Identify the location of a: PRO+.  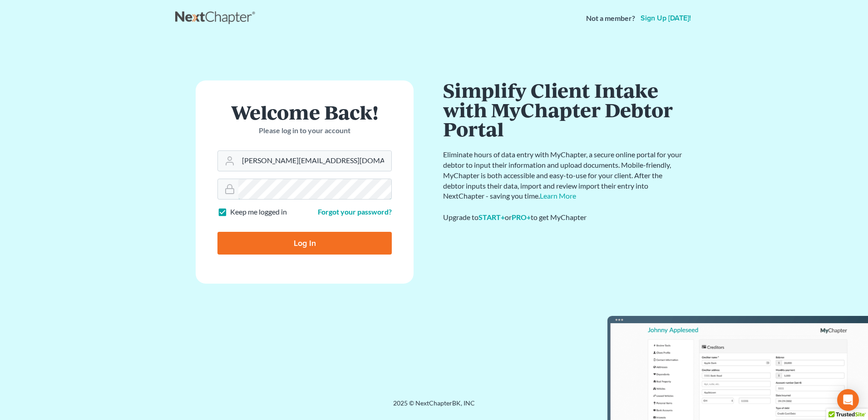
(521, 217).